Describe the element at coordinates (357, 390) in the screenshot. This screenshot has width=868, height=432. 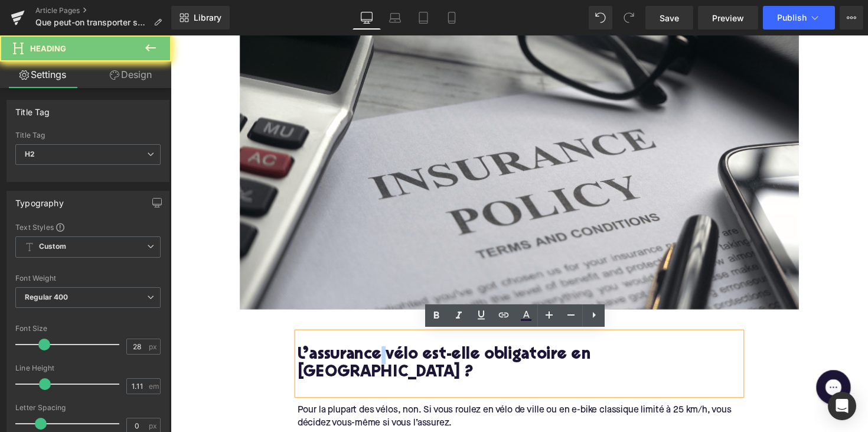
I see `div: Pour la plupart des vélos, non. Si vous roulez en vélo de ville ou en e-bike classique limité à 2...` at that location.